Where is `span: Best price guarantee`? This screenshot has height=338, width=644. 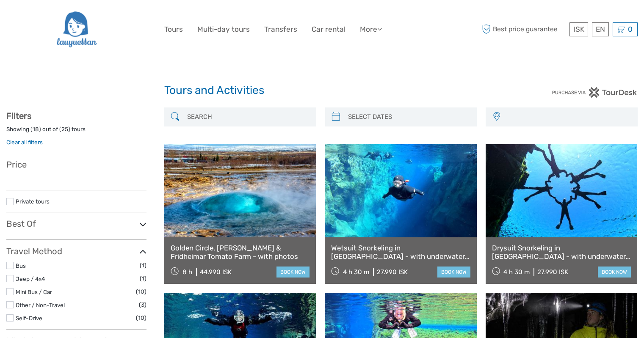 span: Best price guarantee is located at coordinates (523, 29).